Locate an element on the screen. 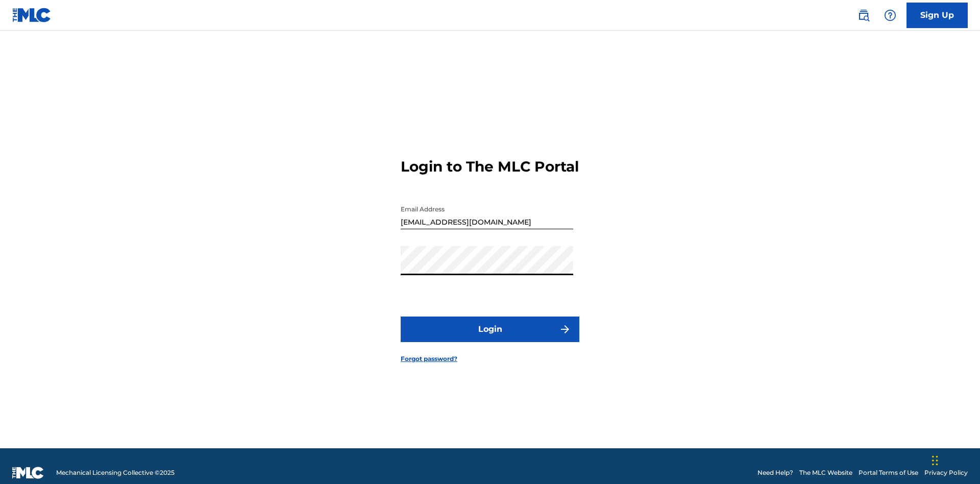  a: Need Help? is located at coordinates (776, 473).